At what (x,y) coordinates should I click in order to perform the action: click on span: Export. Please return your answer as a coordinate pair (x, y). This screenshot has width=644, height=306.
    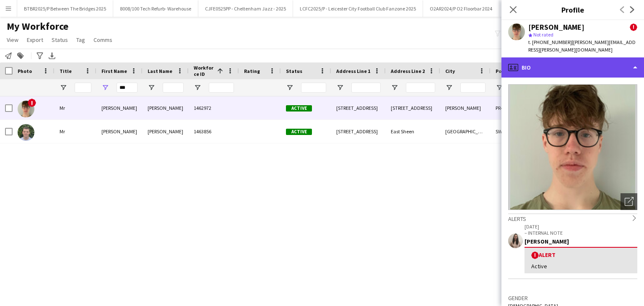
    Looking at the image, I should click on (35, 40).